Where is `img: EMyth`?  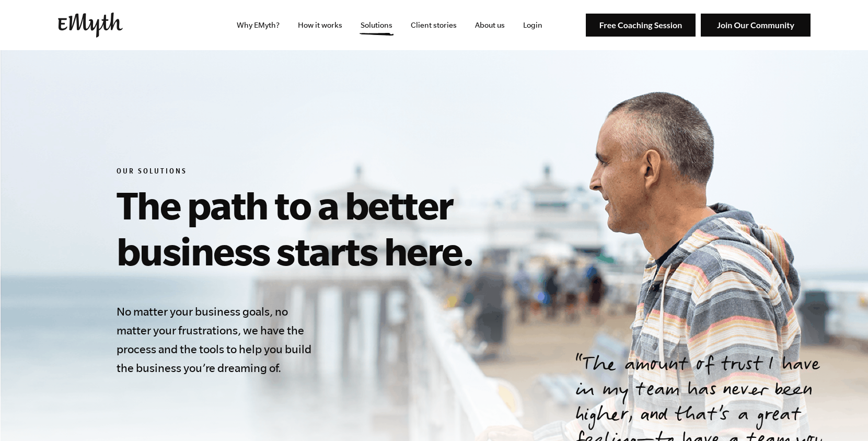 img: EMyth is located at coordinates (90, 25).